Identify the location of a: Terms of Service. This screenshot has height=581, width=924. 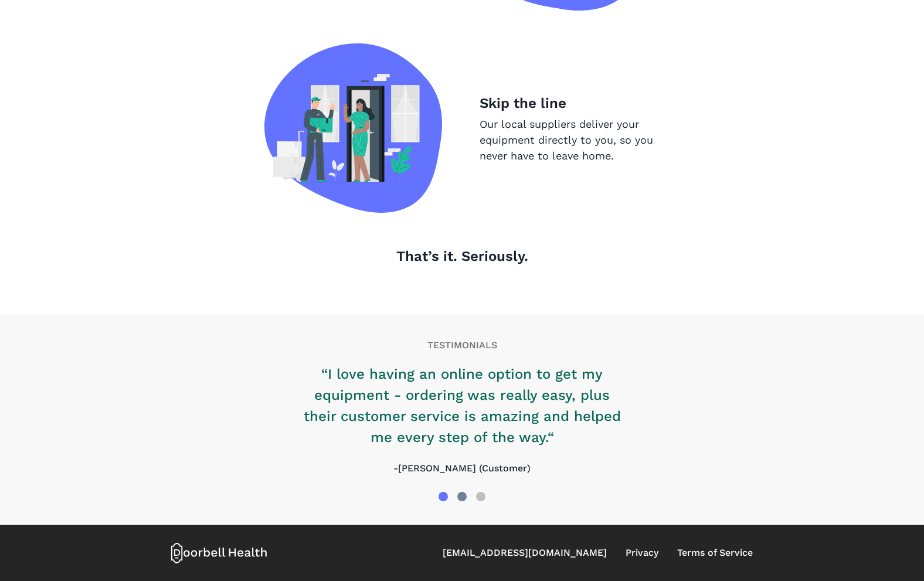
(715, 553).